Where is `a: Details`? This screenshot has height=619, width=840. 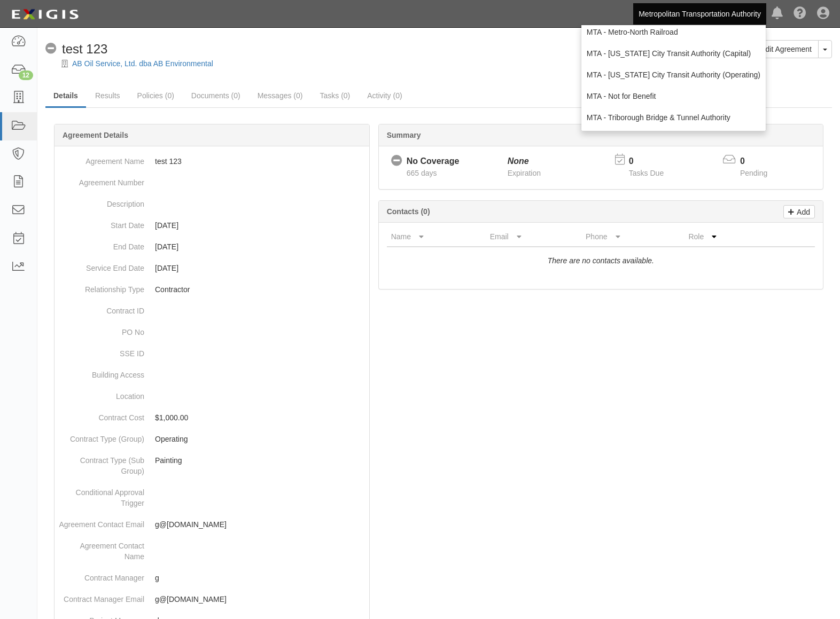
a: Details is located at coordinates (66, 96).